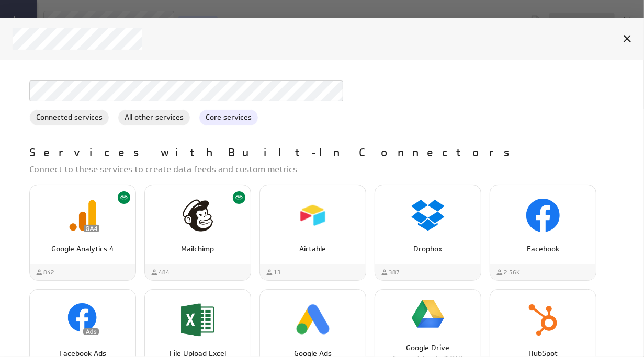  Describe the element at coordinates (198, 233) in the screenshot. I see `div: Mailchimp` at that location.